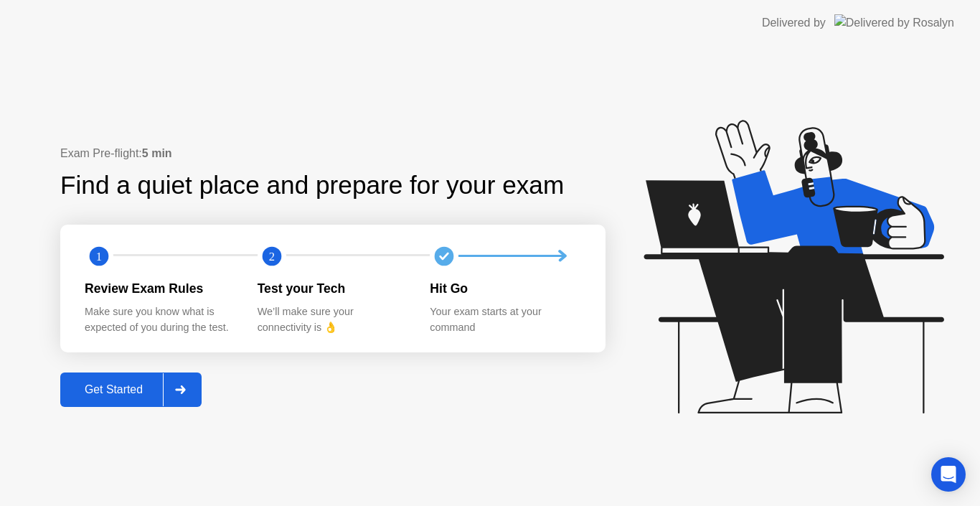 This screenshot has width=980, height=506. I want to click on button: Get Started, so click(131, 390).